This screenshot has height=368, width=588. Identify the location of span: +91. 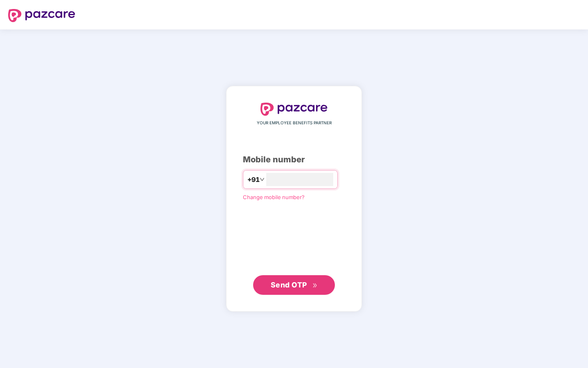
(254, 180).